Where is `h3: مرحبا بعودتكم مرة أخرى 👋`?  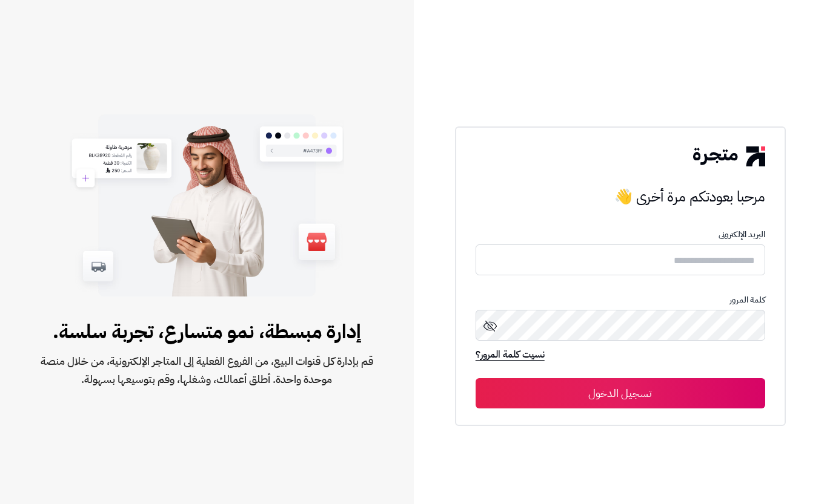
h3: مرحبا بعودتكم مرة أخرى 👋 is located at coordinates (620, 197).